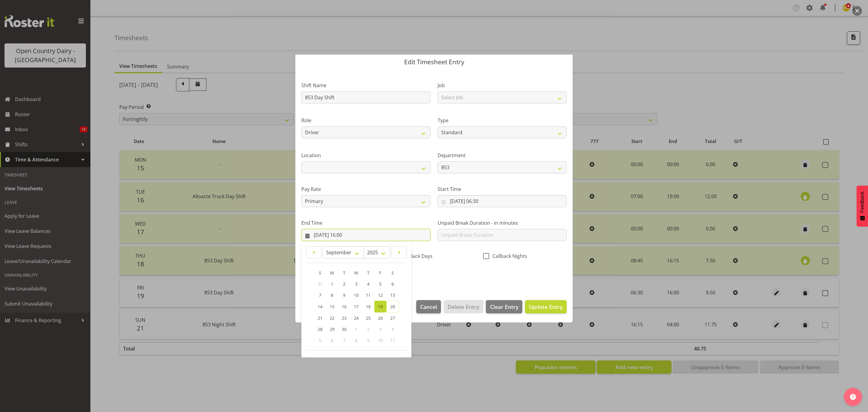 The image size is (868, 412). Describe the element at coordinates (393, 307) in the screenshot. I see `span: 20` at that location.